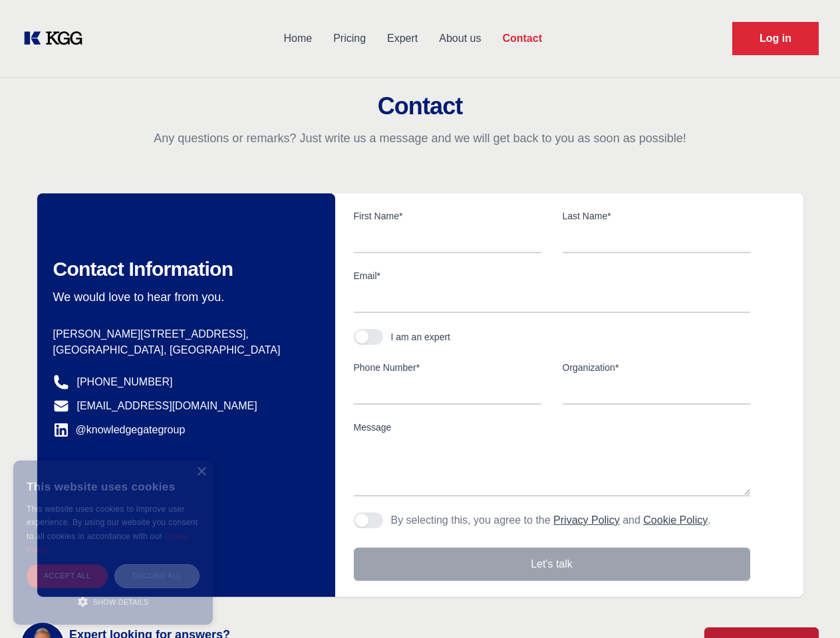 This screenshot has width=840, height=638. What do you see at coordinates (402, 38) in the screenshot?
I see `a: Expert` at bounding box center [402, 38].